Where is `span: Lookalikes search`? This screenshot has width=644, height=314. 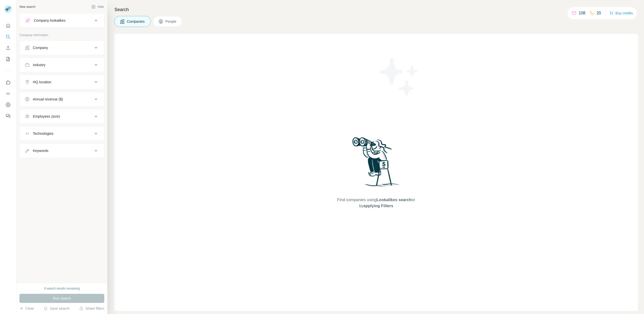
span: Lookalikes search is located at coordinates (394, 200).